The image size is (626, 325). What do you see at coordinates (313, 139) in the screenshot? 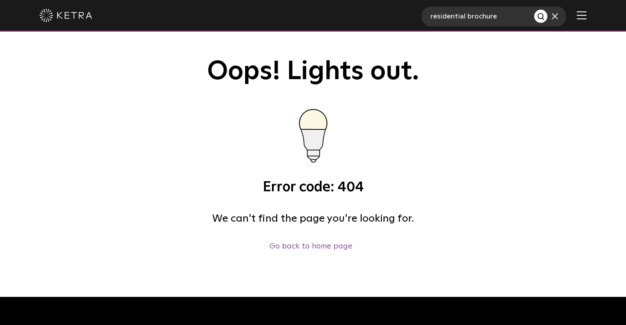
I see `img: bulb.gif` at bounding box center [313, 139].